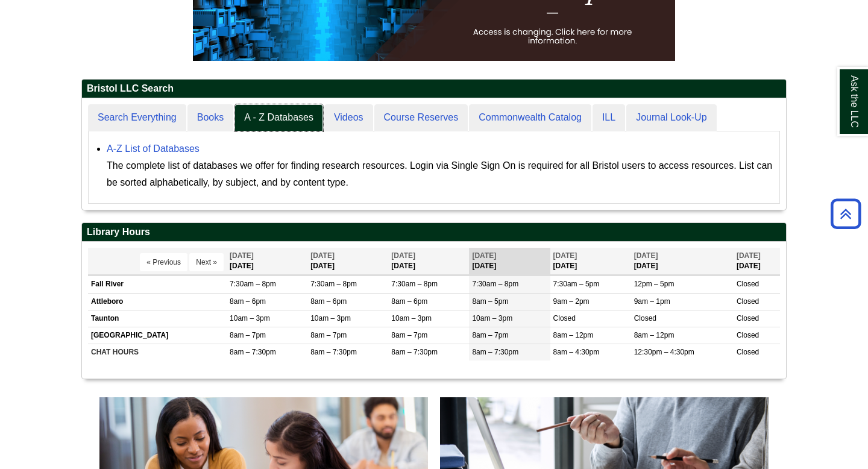 The image size is (868, 469). I want to click on a: Commonwealth Catalog, so click(530, 117).